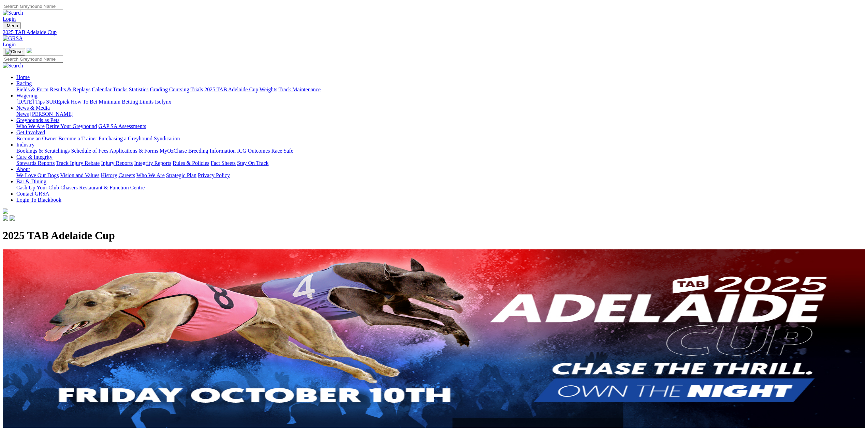 This screenshot has height=433, width=868. I want to click on span: Menu, so click(12, 26).